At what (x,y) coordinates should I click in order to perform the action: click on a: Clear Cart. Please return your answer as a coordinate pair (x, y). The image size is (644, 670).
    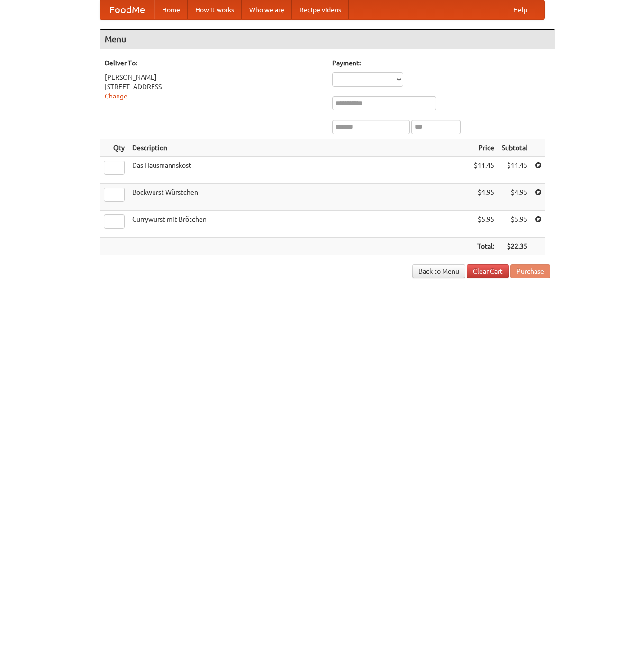
    Looking at the image, I should click on (488, 272).